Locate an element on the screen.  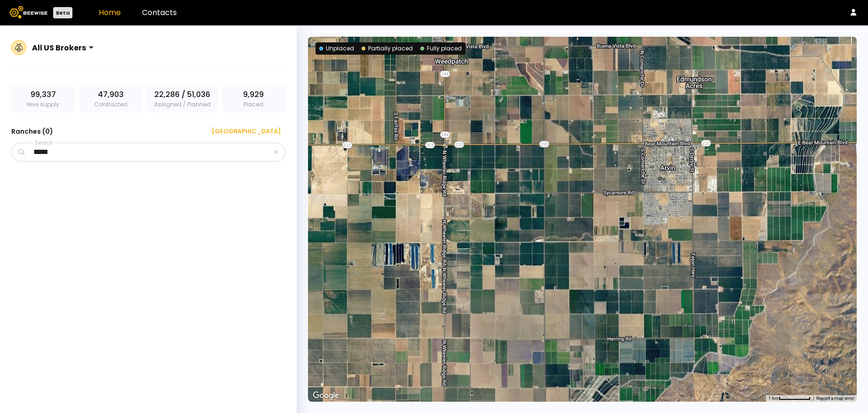
div: Unplaced is located at coordinates (337, 49).